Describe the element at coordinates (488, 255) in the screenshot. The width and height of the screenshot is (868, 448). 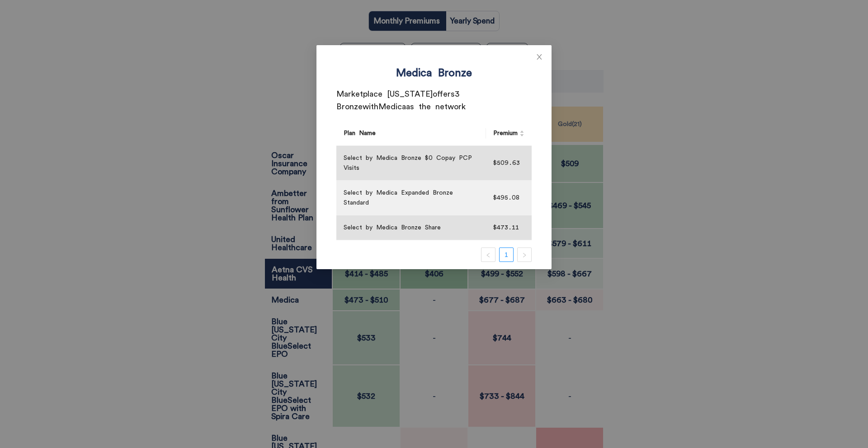
I see `span: left` at that location.